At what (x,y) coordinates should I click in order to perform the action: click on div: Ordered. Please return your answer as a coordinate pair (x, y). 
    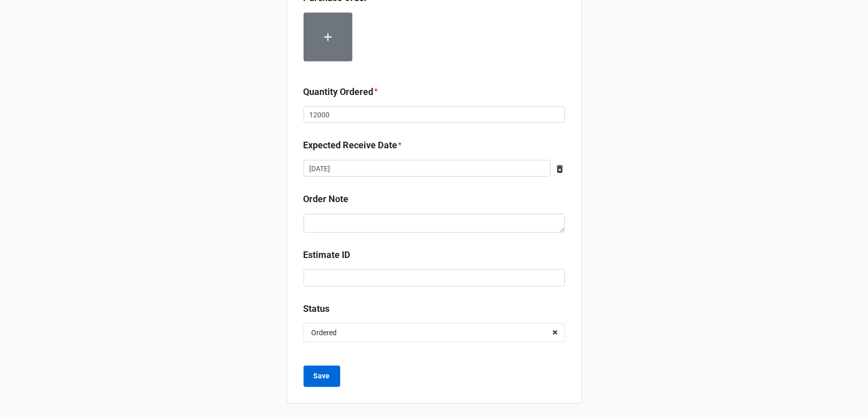
    Looking at the image, I should click on (325, 333).